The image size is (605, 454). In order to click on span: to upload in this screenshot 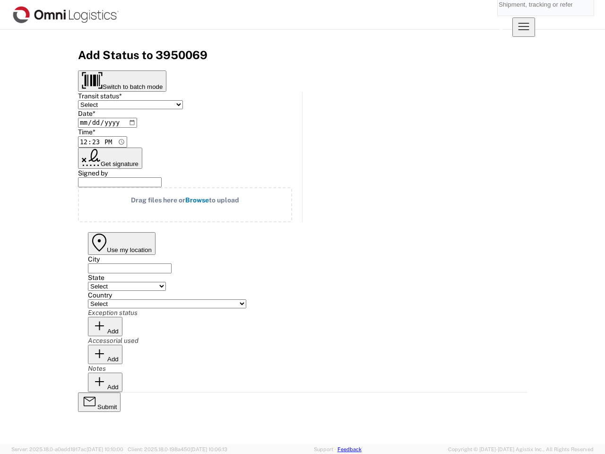, I will do `click(224, 200)`.